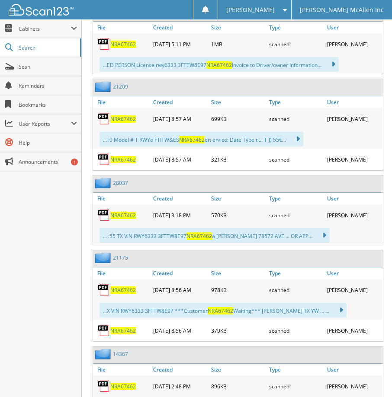  Describe the element at coordinates (48, 143) in the screenshot. I see `span: Help` at that location.